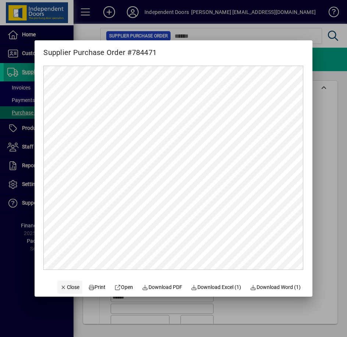 The width and height of the screenshot is (347, 337). Describe the element at coordinates (97, 288) in the screenshot. I see `button: Print` at that location.